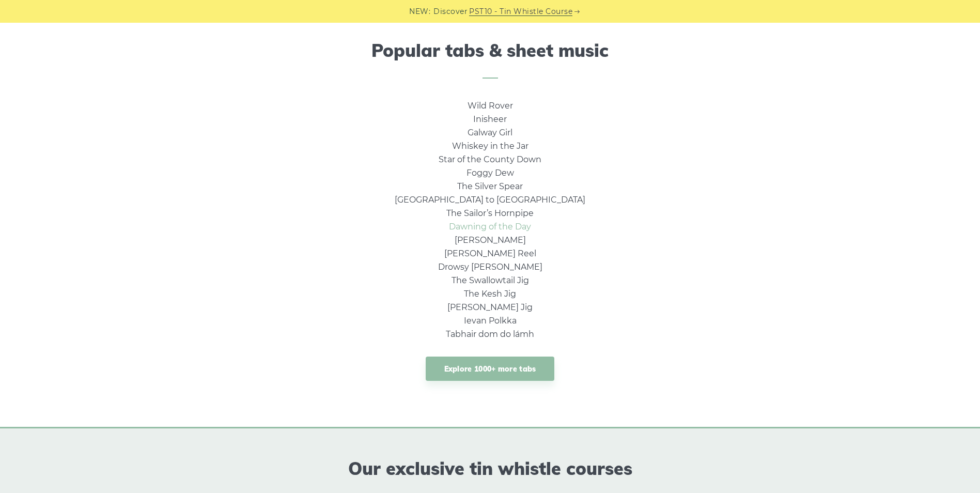 This screenshot has width=980, height=493. I want to click on span: Discover, so click(450, 12).